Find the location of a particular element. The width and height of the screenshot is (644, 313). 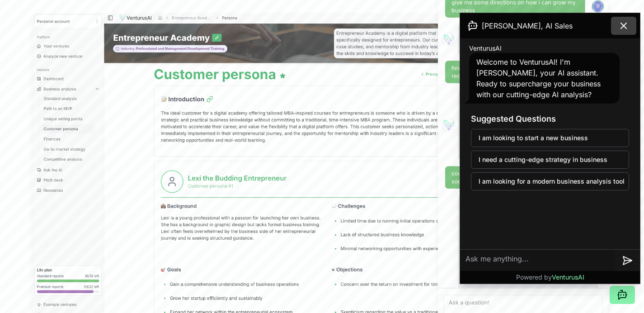

button: I am looking for a modern business analysis tool is located at coordinates (550, 181).